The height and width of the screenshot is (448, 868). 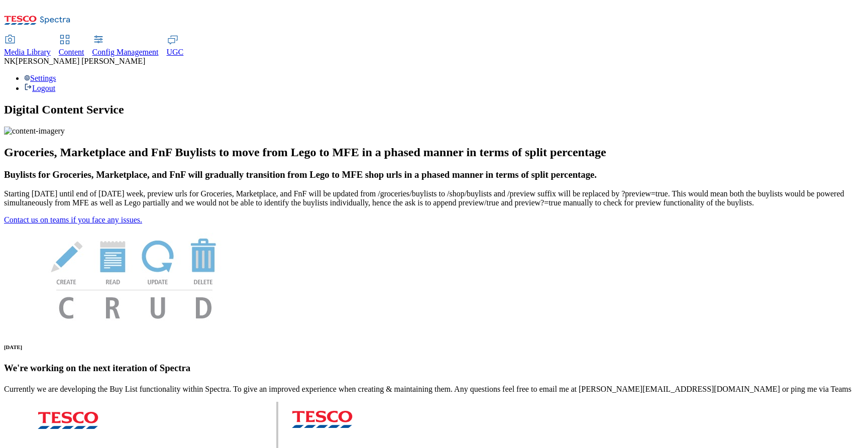 I want to click on a: Contact us on teams if you face any issues., so click(x=73, y=220).